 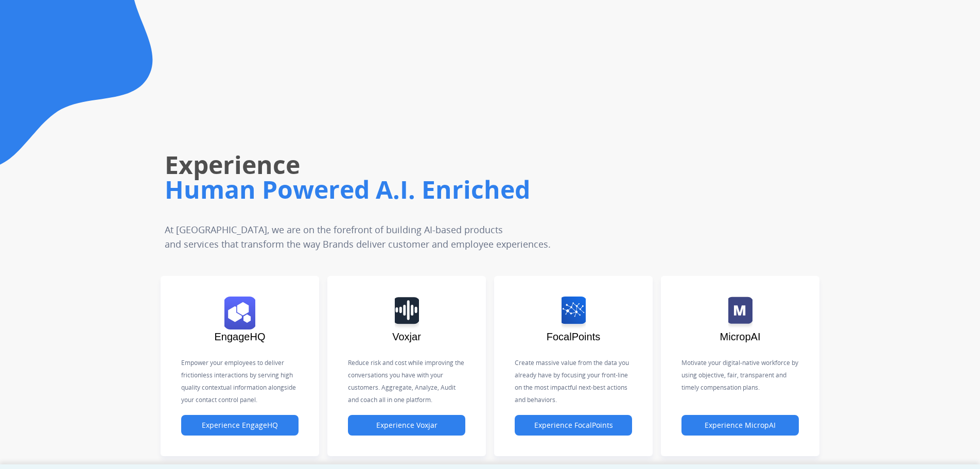 What do you see at coordinates (574, 426) in the screenshot?
I see `a: Experience FocalPoints` at bounding box center [574, 426].